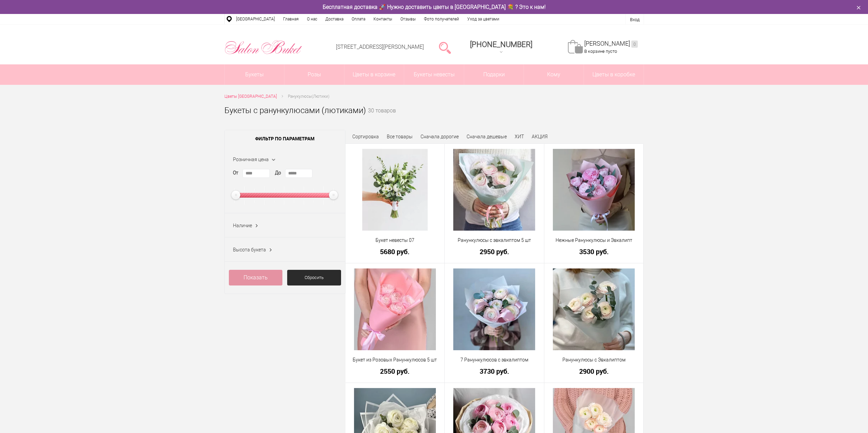 The image size is (868, 433). What do you see at coordinates (594, 309) in the screenshot?
I see `img: Ранункулюсы с Эвкалиптом` at bounding box center [594, 309].